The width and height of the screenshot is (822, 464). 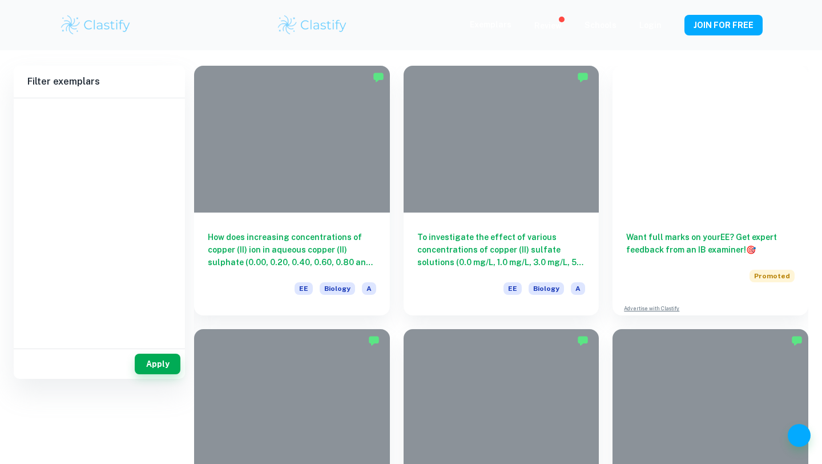 What do you see at coordinates (710, 243) in the screenshot?
I see `h6: Want full marks on your EE ? Get expert feedback from an IB examiner!` at bounding box center [710, 243].